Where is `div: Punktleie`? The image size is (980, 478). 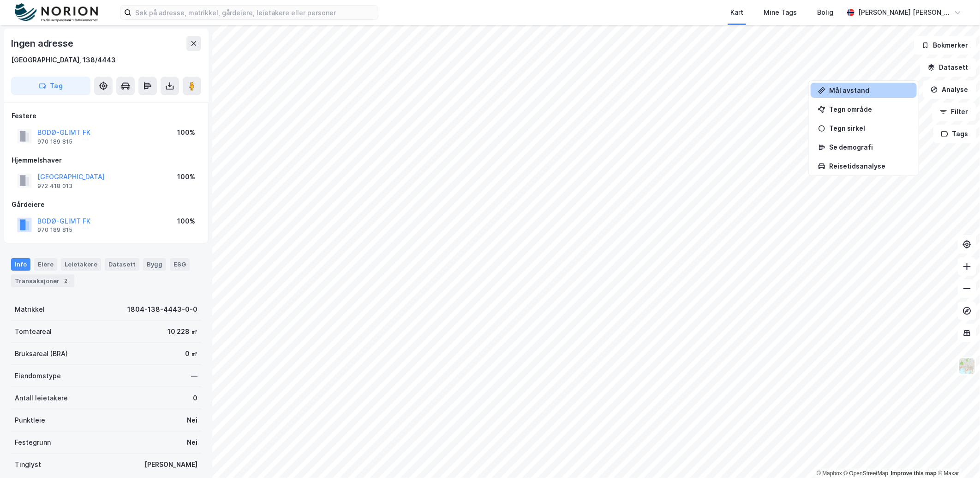
div: Punktleie is located at coordinates (30, 420).